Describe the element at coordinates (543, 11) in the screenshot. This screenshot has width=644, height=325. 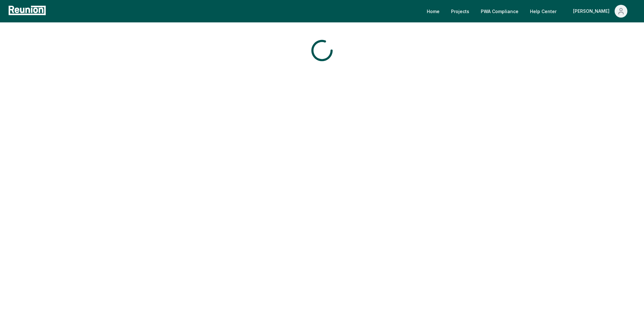
I see `a: Help Center` at that location.